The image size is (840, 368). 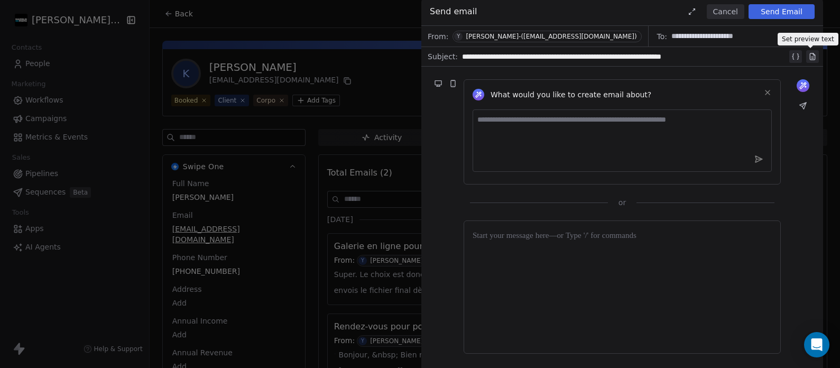 I want to click on button: Cancel, so click(x=725, y=12).